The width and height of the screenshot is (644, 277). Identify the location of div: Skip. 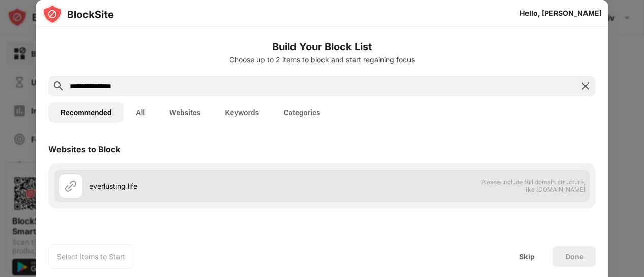
(527, 257).